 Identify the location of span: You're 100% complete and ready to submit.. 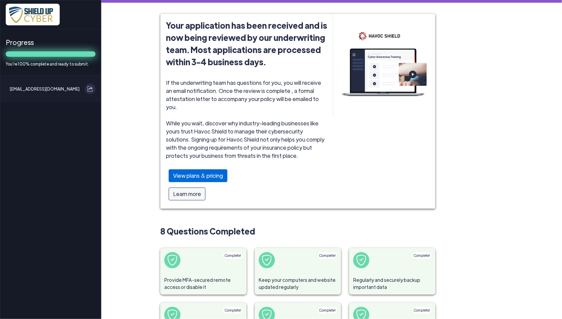
(51, 64).